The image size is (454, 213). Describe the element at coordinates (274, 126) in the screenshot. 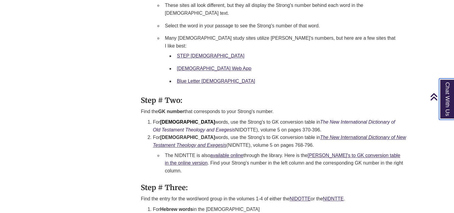

I see `i: The New International Dictionary of Old Testament Theology and Exegesis` at that location.